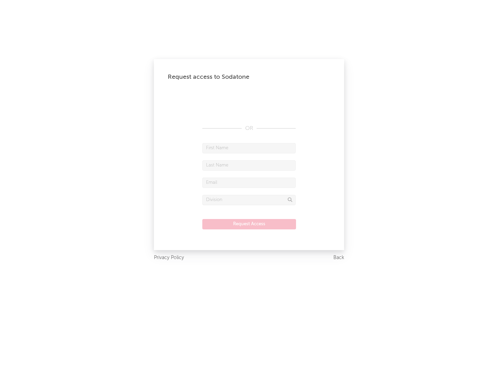  I want to click on a: Back, so click(338, 258).